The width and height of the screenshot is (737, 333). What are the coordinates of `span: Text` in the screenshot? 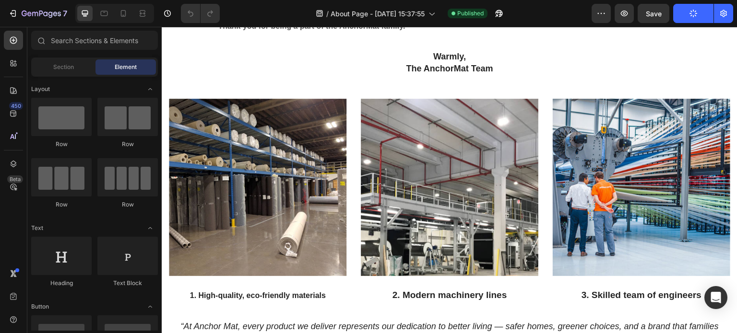 It's located at (37, 228).